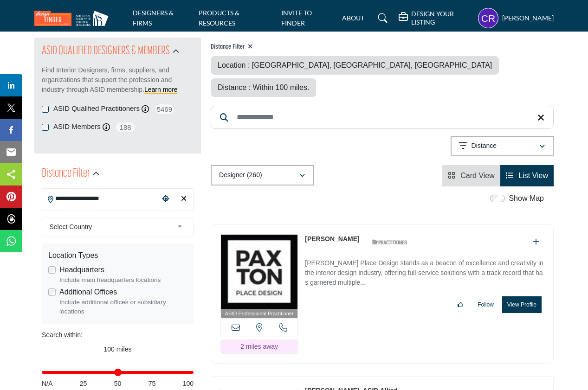 This screenshot has height=390, width=588. I want to click on div: DESIGN YOUR LISTING, so click(436, 18).